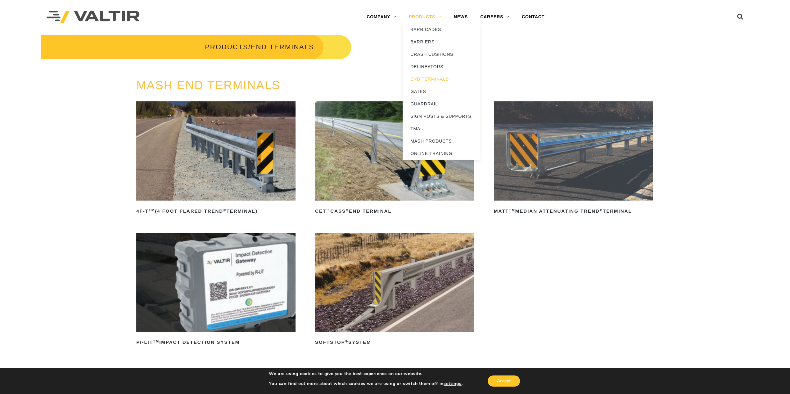  What do you see at coordinates (533, 17) in the screenshot?
I see `a: CONTACT` at bounding box center [533, 17].